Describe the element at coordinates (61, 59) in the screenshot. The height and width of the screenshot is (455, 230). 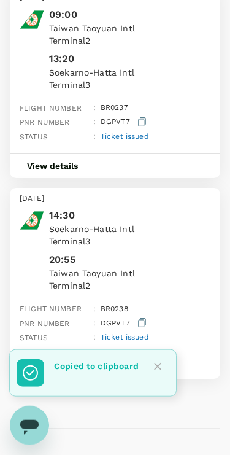
I see `p: 13:20` at that location.